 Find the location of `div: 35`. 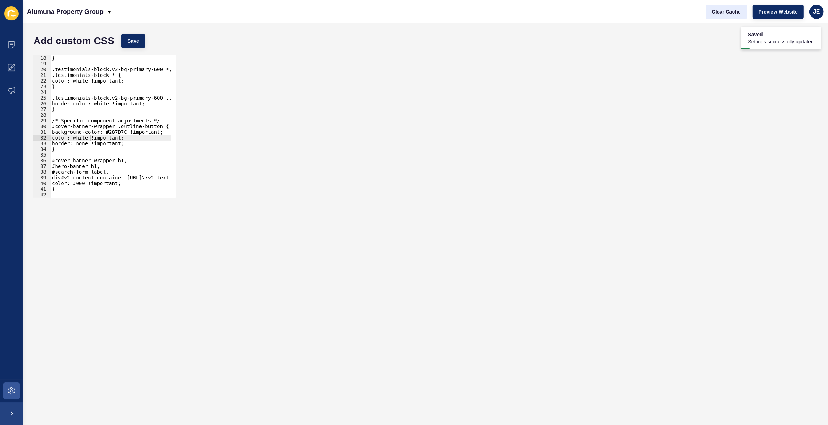

div: 35 is located at coordinates (42, 155).